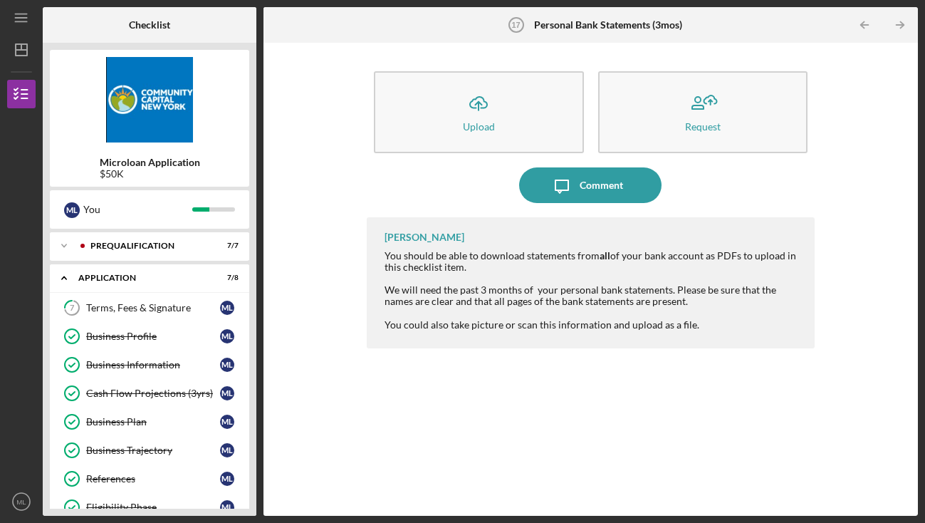 Image resolution: width=925 pixels, height=523 pixels. What do you see at coordinates (21, 501) in the screenshot?
I see `button: ML` at bounding box center [21, 501].